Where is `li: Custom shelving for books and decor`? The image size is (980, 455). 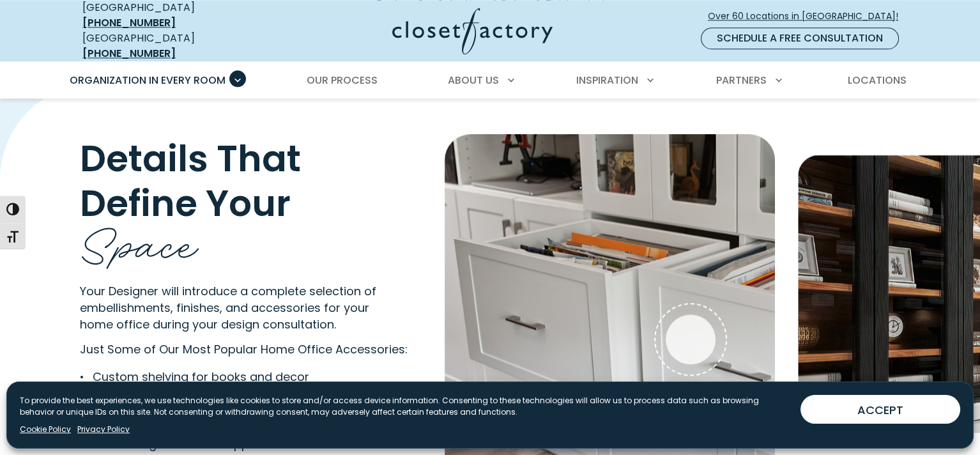
li: Custom shelving for books and decor is located at coordinates (225, 377).